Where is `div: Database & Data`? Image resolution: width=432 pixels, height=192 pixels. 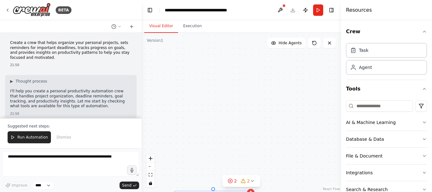 div: Database & Data is located at coordinates (365, 139).